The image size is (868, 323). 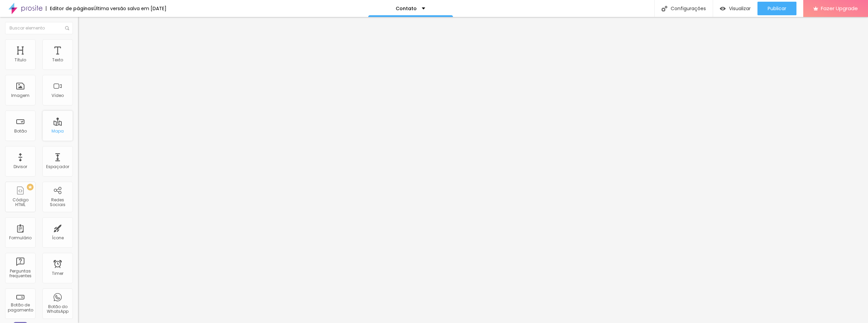 What do you see at coordinates (722, 8) in the screenshot?
I see `img: view-1.svg` at bounding box center [722, 8].